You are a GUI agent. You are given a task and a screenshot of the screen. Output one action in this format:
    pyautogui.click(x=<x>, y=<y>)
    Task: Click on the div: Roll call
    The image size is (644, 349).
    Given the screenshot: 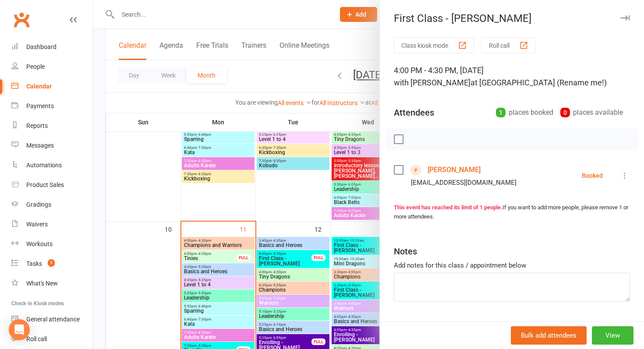 What is the action you would take?
    pyautogui.click(x=37, y=338)
    